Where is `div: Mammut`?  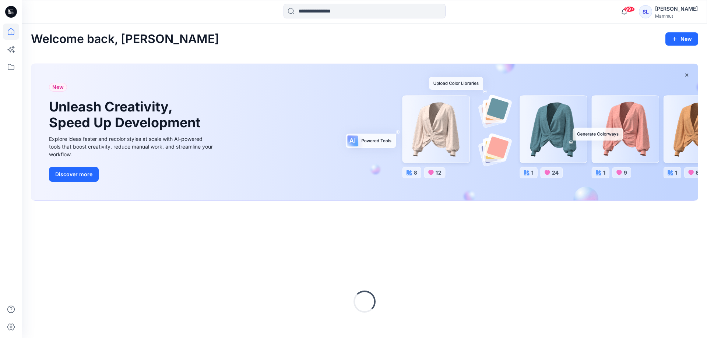
div: Mammut is located at coordinates (677, 16).